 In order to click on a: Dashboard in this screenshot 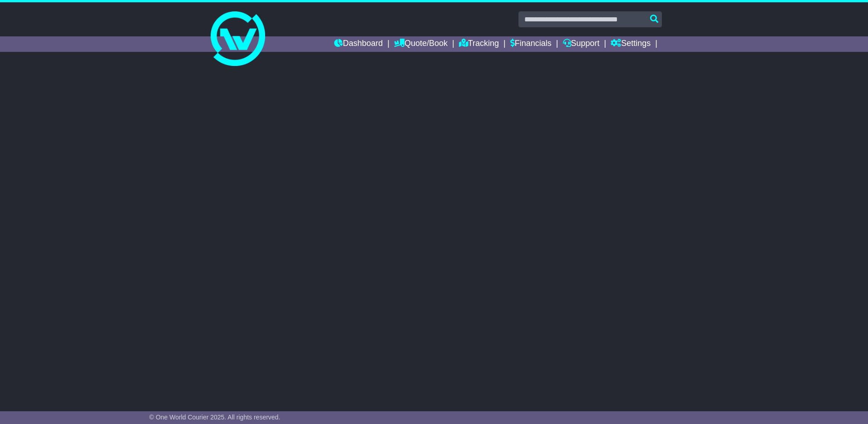, I will do `click(358, 44)`.